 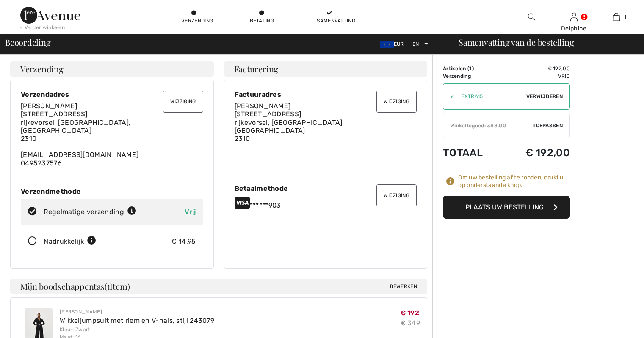 What do you see at coordinates (410, 323) in the screenshot?
I see `font: € 349` at bounding box center [410, 323].